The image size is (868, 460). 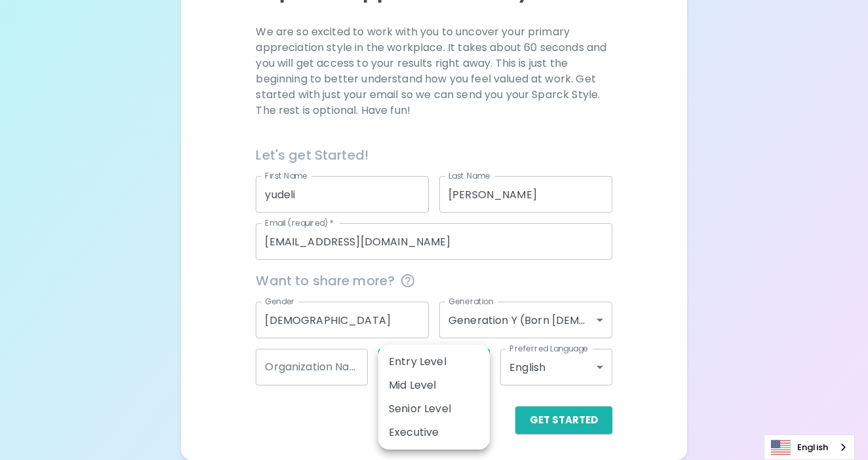 What do you see at coordinates (809, 447) in the screenshot?
I see `div: Language` at bounding box center [809, 447].